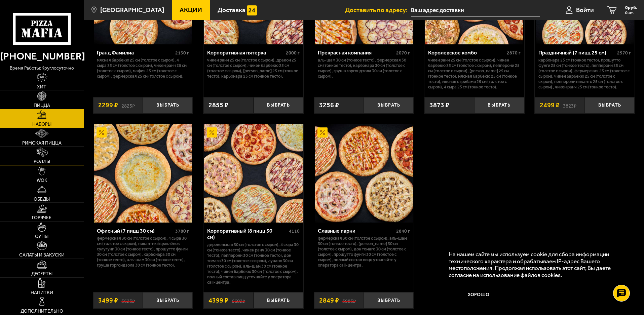 The image size is (644, 315). Describe the element at coordinates (403, 53) in the screenshot. I see `span: 2070 г` at that location.